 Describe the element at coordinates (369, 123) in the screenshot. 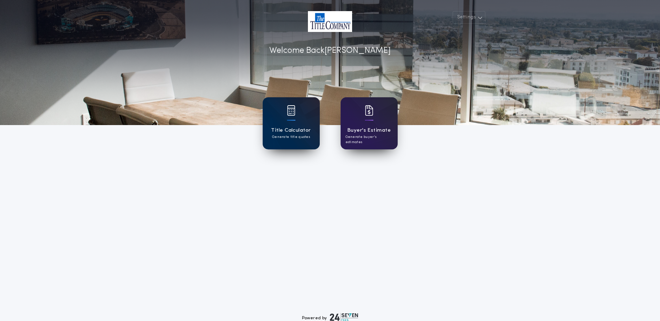

I see `a: card iconBuyer's EstimateGenerate buyer's estimates` at that location.